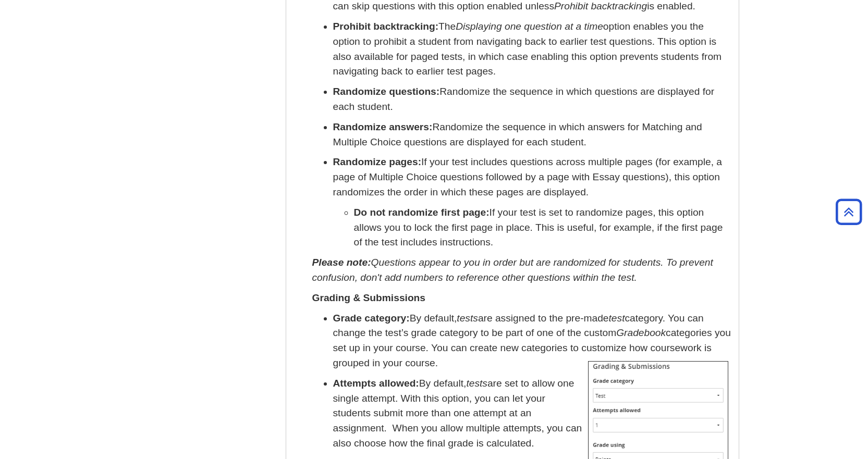 The image size is (868, 459). Describe the element at coordinates (512, 270) in the screenshot. I see `em: Questions appear to you in order but are randomized for students. To prevent confusion, don't add...` at that location.